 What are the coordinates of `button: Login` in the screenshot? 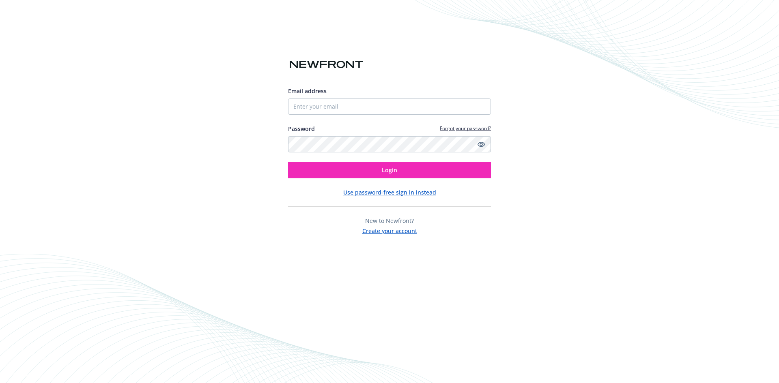 It's located at (390, 170).